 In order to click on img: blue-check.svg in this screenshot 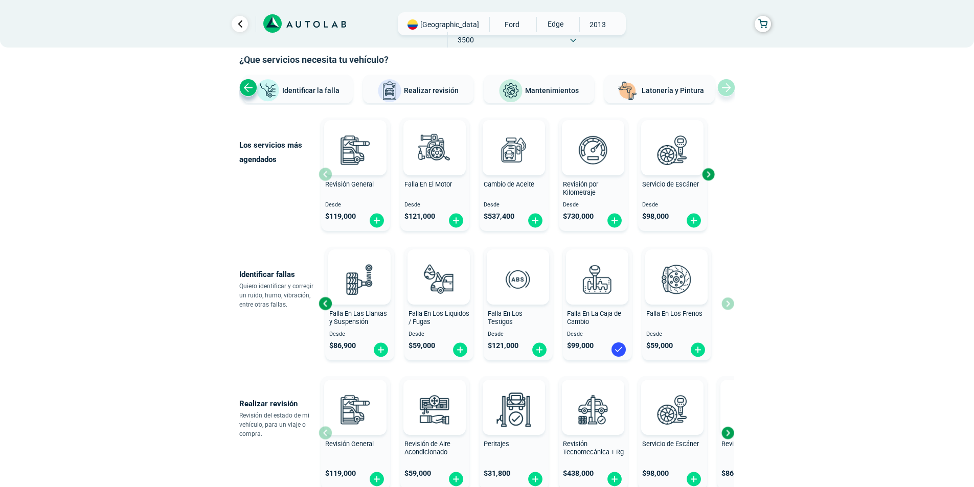, I will do `click(619, 350)`.